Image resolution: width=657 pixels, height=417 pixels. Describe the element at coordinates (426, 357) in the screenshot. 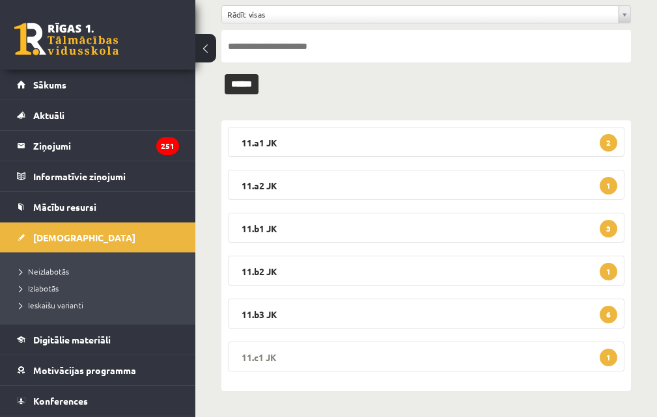

I see `legend: 11.c1 JK` at that location.